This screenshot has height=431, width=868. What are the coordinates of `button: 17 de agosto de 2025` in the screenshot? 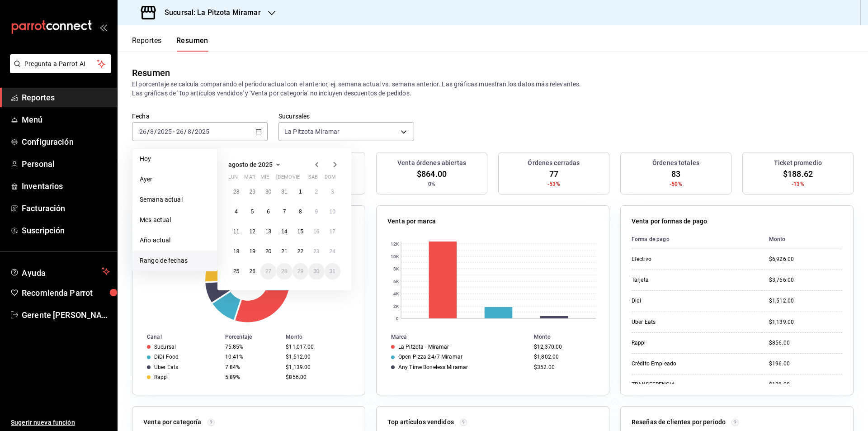 It's located at (333, 232).